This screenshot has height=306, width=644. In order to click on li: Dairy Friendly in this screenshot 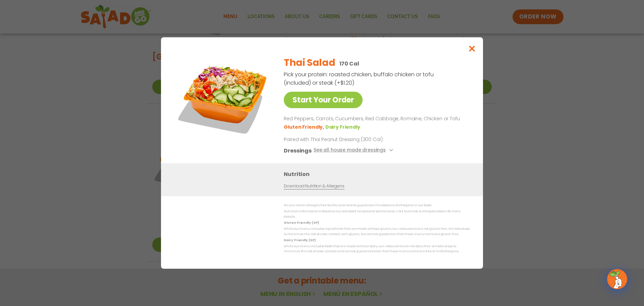, I will do `click(343, 127)`.